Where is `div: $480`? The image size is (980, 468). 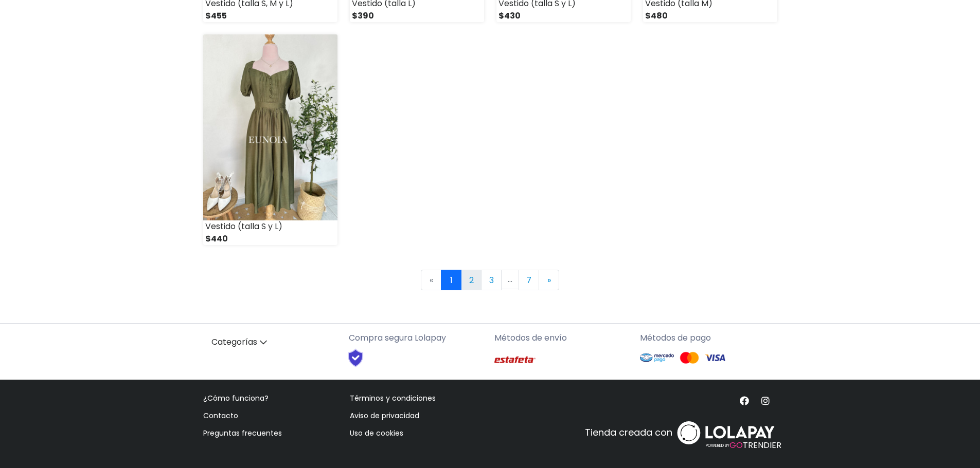
div: $480 is located at coordinates (710, 16).